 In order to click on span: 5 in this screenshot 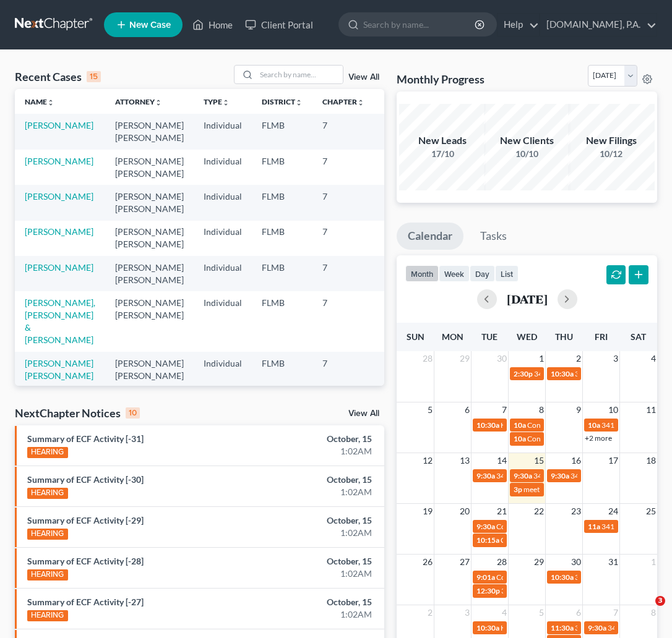, I will do `click(541, 613)`.